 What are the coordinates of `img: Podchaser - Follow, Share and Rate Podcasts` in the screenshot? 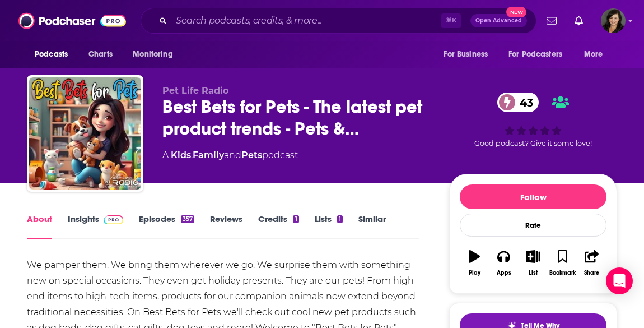 It's located at (72, 21).